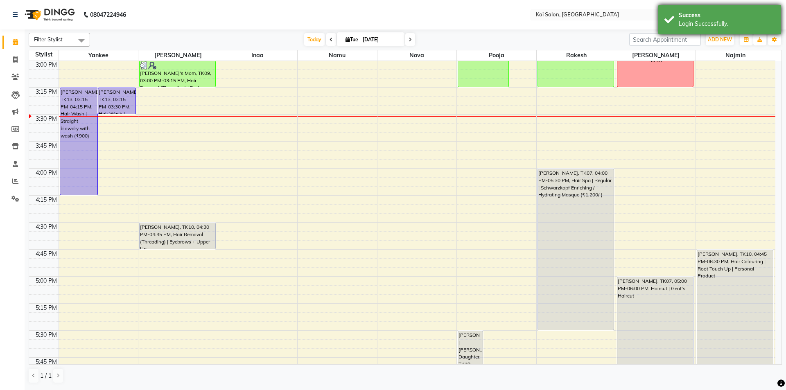 The height and width of the screenshot is (390, 786). Describe the element at coordinates (314, 39) in the screenshot. I see `span: Today` at that location.